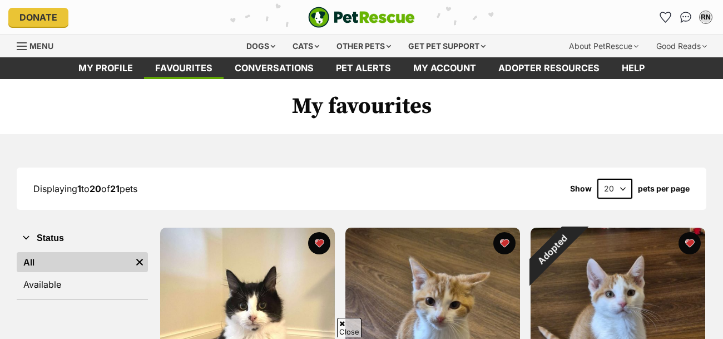  I want to click on strong: 1, so click(79, 188).